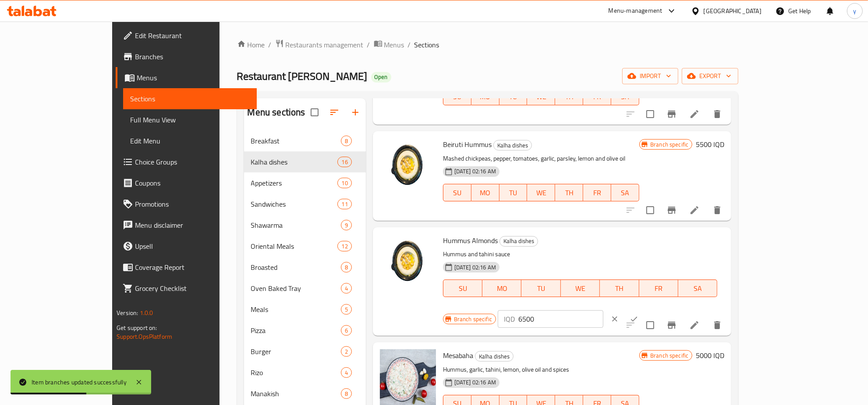 Image resolution: width=868 pixels, height=405 pixels. Describe the element at coordinates (502, 288) in the screenshot. I see `button: MO` at that location.